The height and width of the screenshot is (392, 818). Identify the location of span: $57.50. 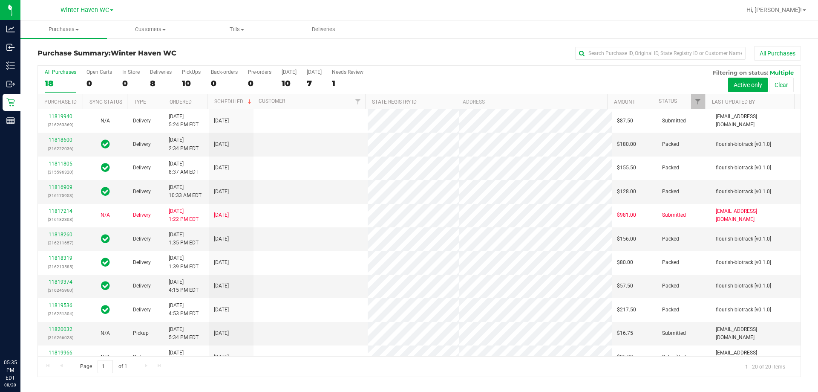
(625, 286).